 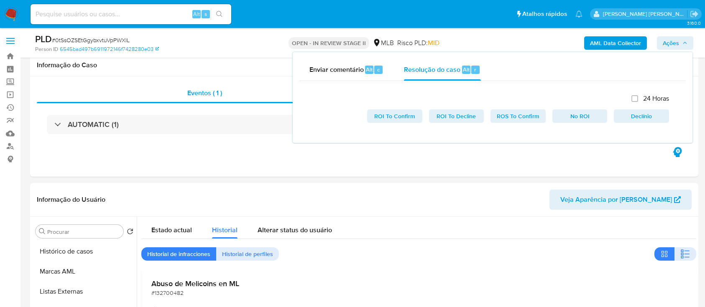 What do you see at coordinates (84, 232) in the screenshot?
I see `input: Procurar` at bounding box center [84, 232].